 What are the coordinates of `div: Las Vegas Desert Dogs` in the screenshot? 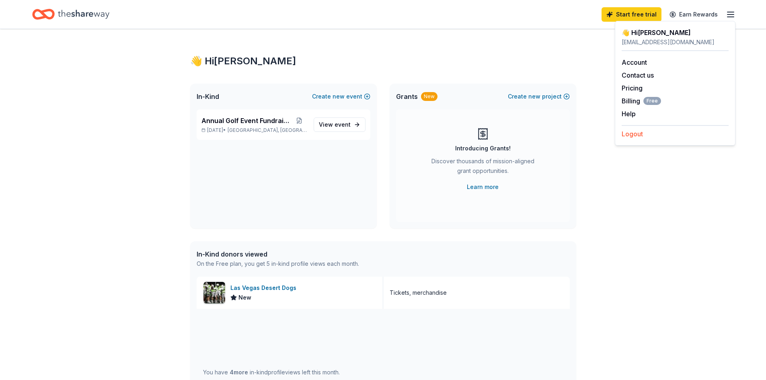 It's located at (265, 288).